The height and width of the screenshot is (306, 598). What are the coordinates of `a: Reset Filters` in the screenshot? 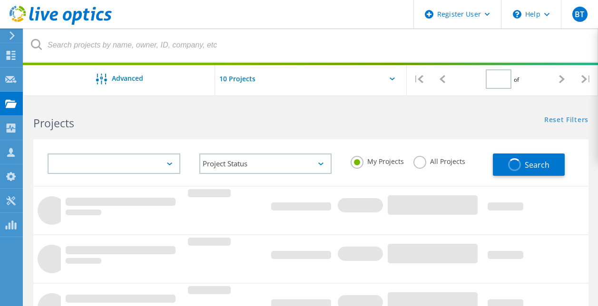 It's located at (566, 120).